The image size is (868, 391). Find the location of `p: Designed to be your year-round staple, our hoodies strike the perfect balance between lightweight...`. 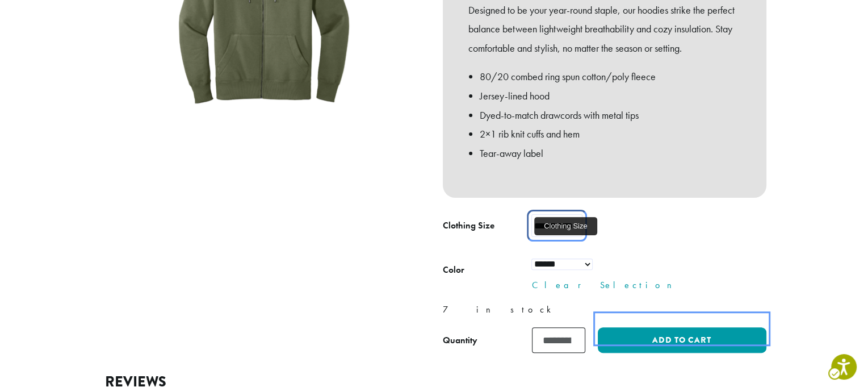

p: Designed to be your year-round staple, our hoodies strike the perfect balance between lightweight... is located at coordinates (604, 29).